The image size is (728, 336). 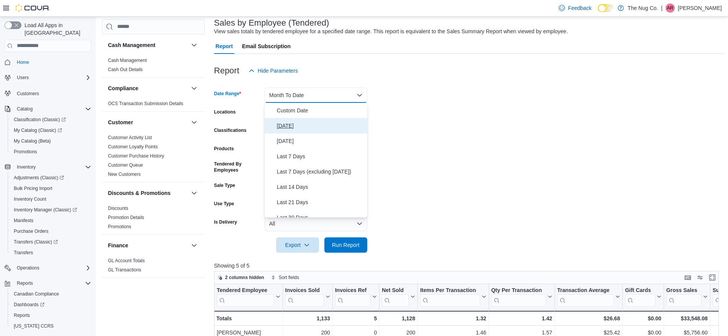 What do you see at coordinates (126, 261) in the screenshot?
I see `span: GL Account Totals` at bounding box center [126, 261].